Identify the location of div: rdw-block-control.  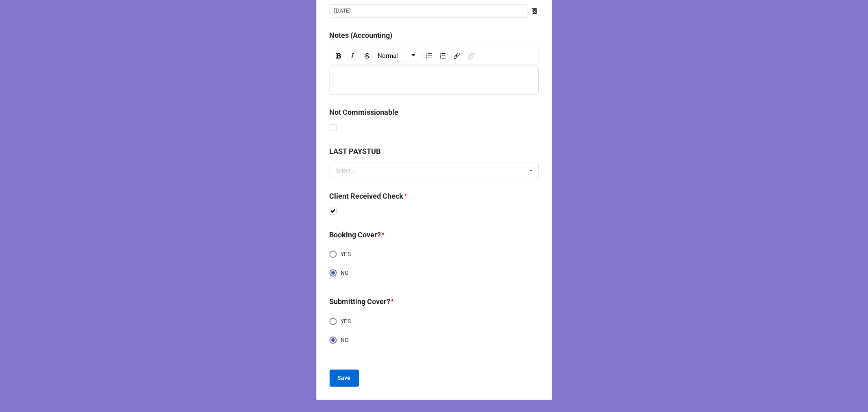
(398, 56).